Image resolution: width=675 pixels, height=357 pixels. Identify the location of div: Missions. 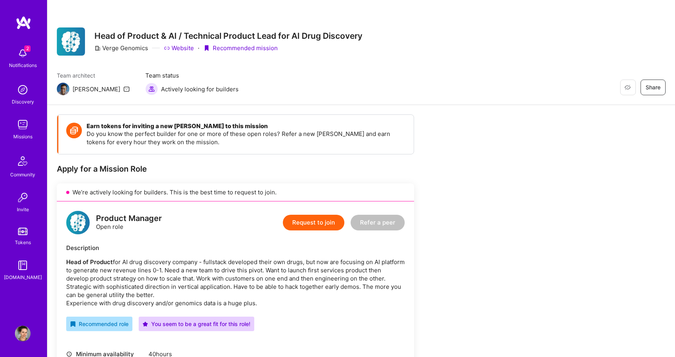
(23, 136).